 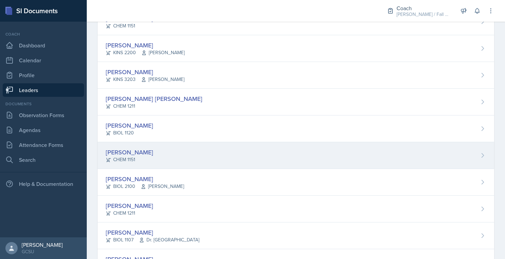 I want to click on a: Agendas, so click(x=43, y=130).